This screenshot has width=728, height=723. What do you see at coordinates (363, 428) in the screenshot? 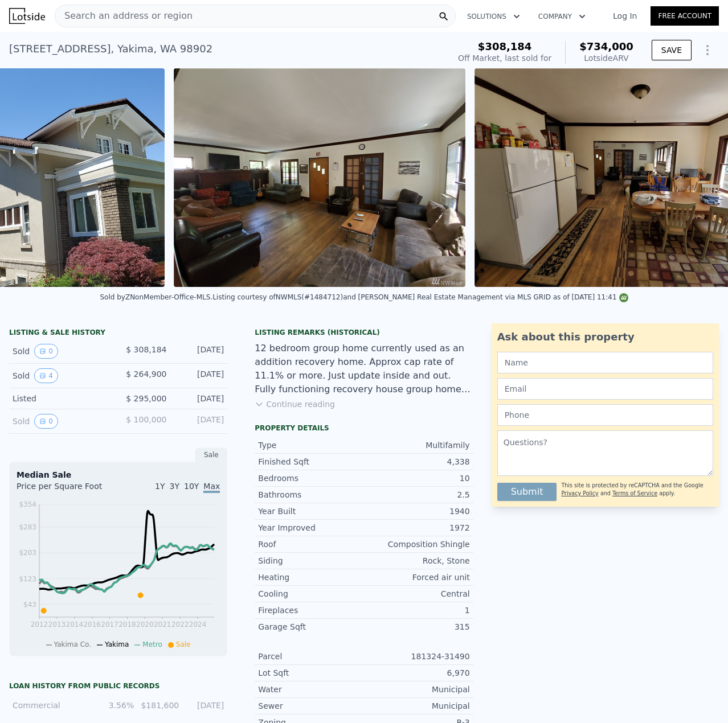
I see `div: Property details` at bounding box center [363, 428].